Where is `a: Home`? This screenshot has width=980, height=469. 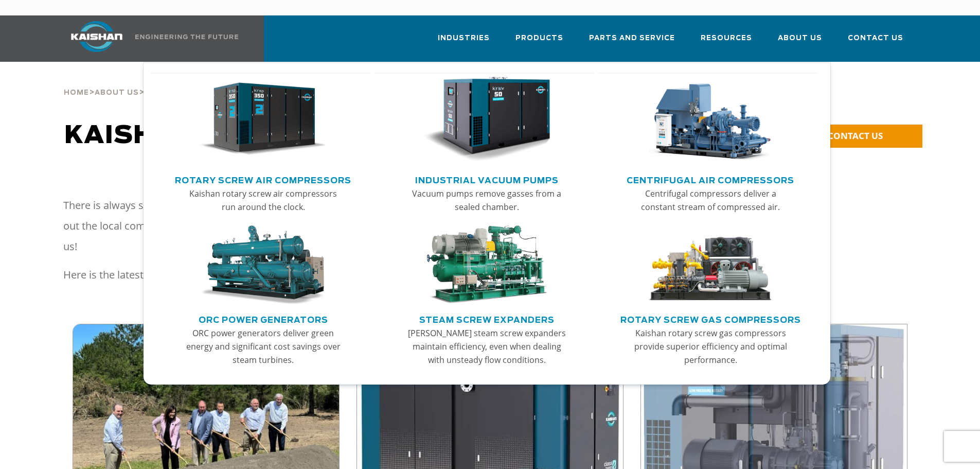 a: Home is located at coordinates (76, 92).